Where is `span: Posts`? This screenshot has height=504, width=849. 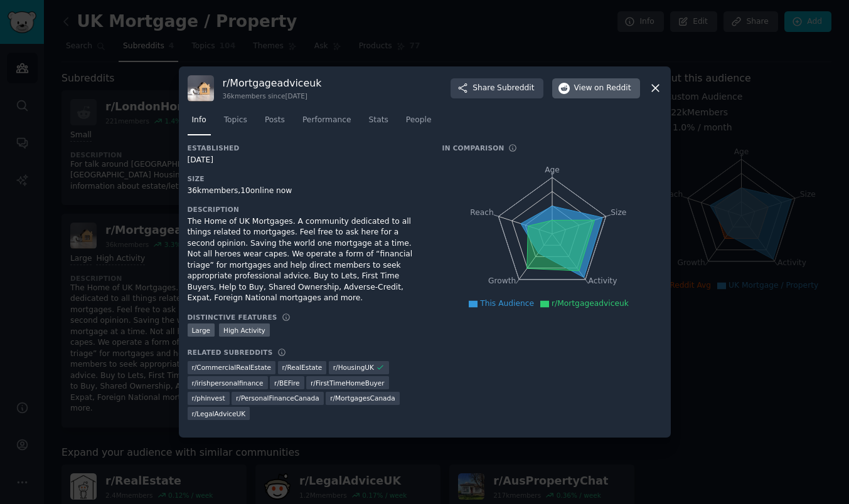
span: Posts is located at coordinates (275, 121).